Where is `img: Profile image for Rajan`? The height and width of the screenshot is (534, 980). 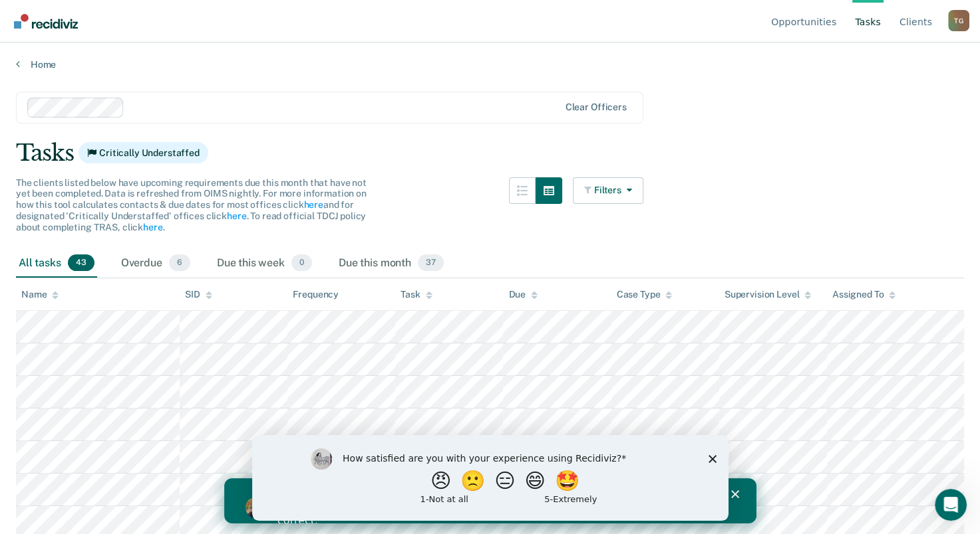
img: Profile image for Rajan is located at coordinates (32, 30).